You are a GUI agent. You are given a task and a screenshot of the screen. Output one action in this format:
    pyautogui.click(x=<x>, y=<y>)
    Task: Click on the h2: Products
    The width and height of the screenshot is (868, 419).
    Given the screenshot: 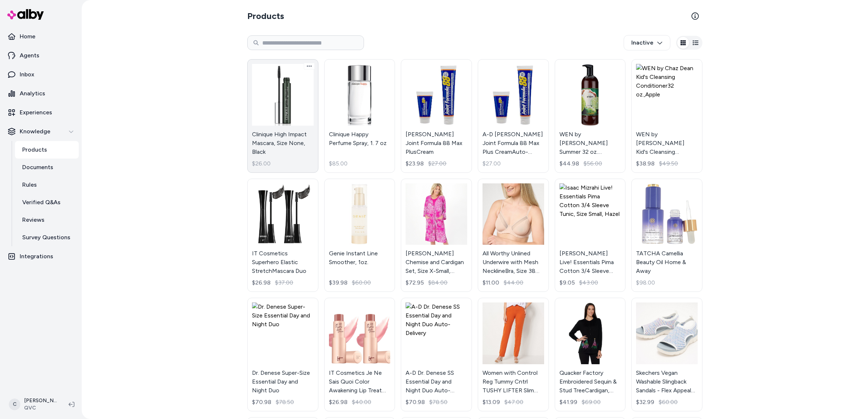 What is the action you would take?
    pyautogui.click(x=266, y=16)
    